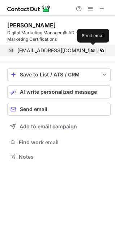  Describe the element at coordinates (59, 142) in the screenshot. I see `button: Find work email` at that location.